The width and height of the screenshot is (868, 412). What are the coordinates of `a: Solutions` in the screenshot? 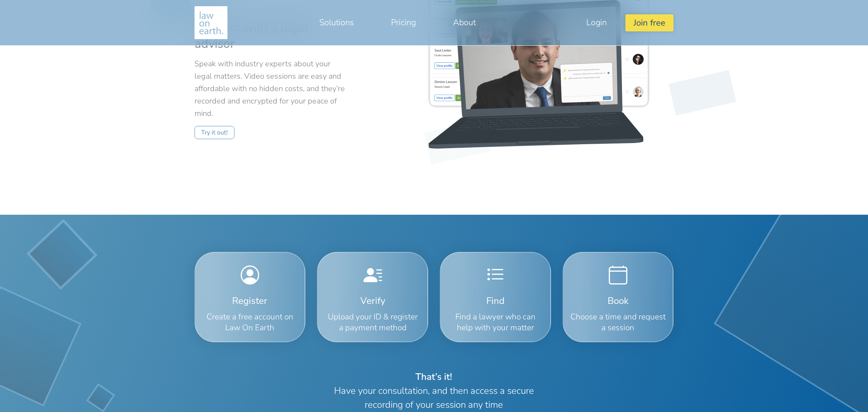 It's located at (336, 23).